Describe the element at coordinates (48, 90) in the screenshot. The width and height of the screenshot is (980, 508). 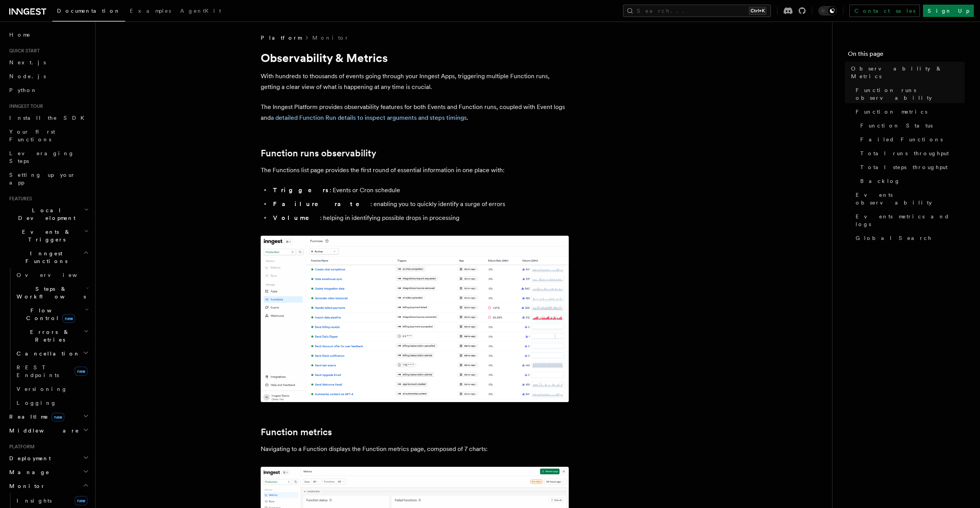
I see `a: Python` at that location.